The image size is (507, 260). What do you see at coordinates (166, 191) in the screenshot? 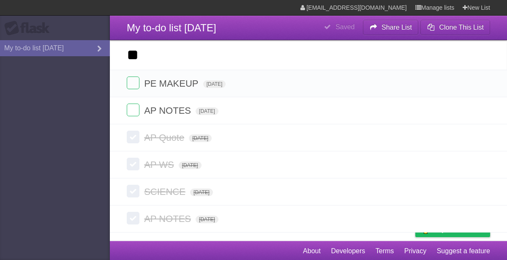
I see `span: SCIENCE` at bounding box center [166, 191].